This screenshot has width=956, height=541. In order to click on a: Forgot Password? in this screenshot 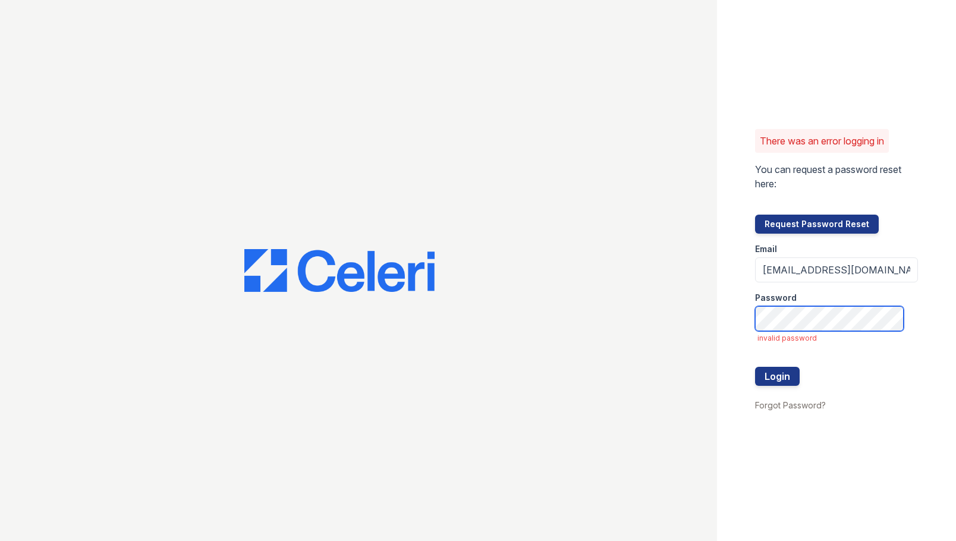, I will do `click(790, 405)`.